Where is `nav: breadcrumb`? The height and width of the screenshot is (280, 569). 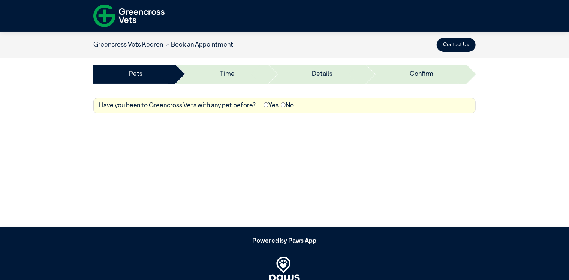 nav: breadcrumb is located at coordinates (163, 45).